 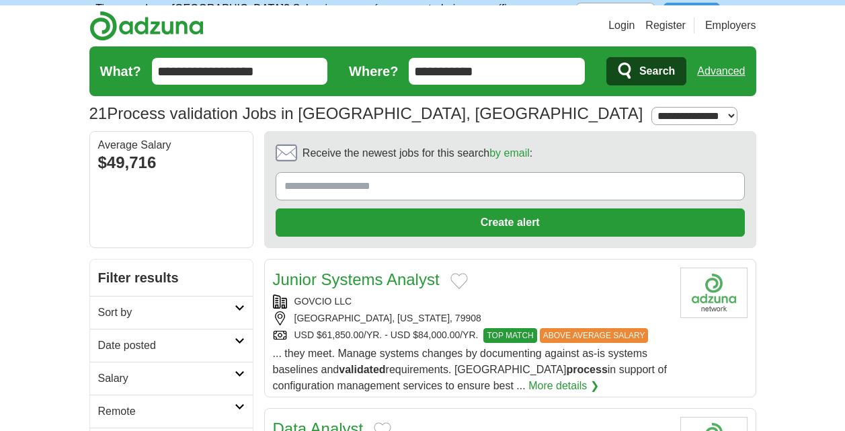 I want to click on h2: Salary, so click(x=166, y=379).